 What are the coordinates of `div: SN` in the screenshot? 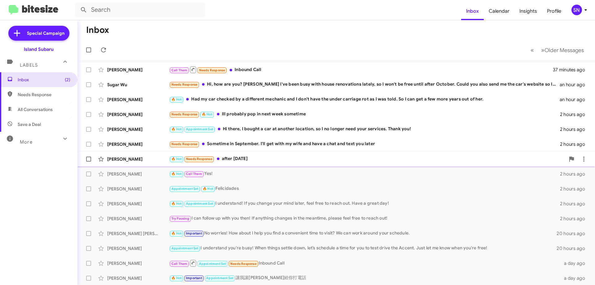 It's located at (576, 10).